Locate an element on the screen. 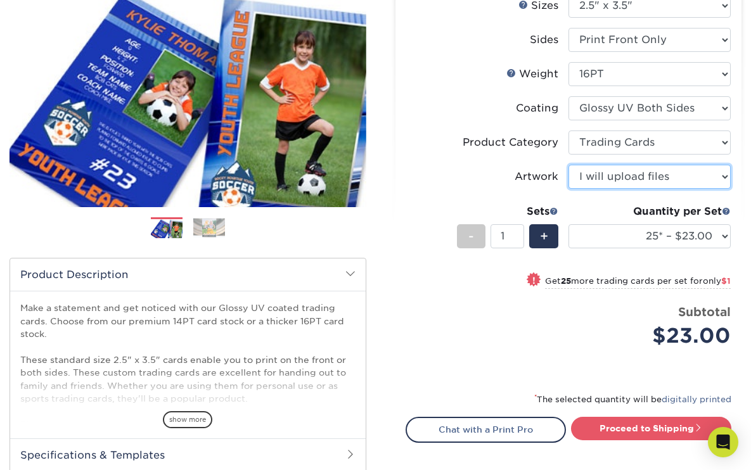 Image resolution: width=751 pixels, height=470 pixels. strong: Subtotal is located at coordinates (704, 312).